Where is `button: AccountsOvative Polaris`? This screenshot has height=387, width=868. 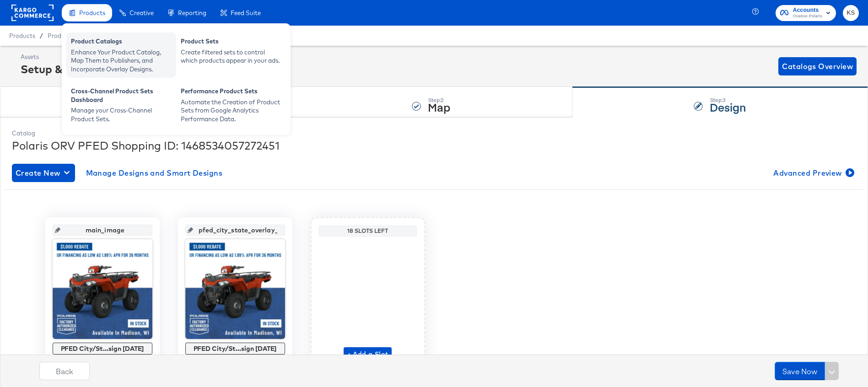 button: AccountsOvative Polaris is located at coordinates (806, 13).